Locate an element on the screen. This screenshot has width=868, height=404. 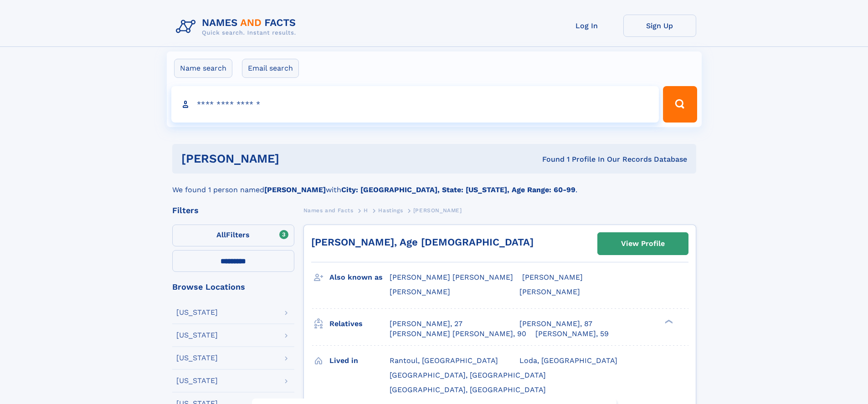
img: Logo Names and Facts is located at coordinates (238, 26).